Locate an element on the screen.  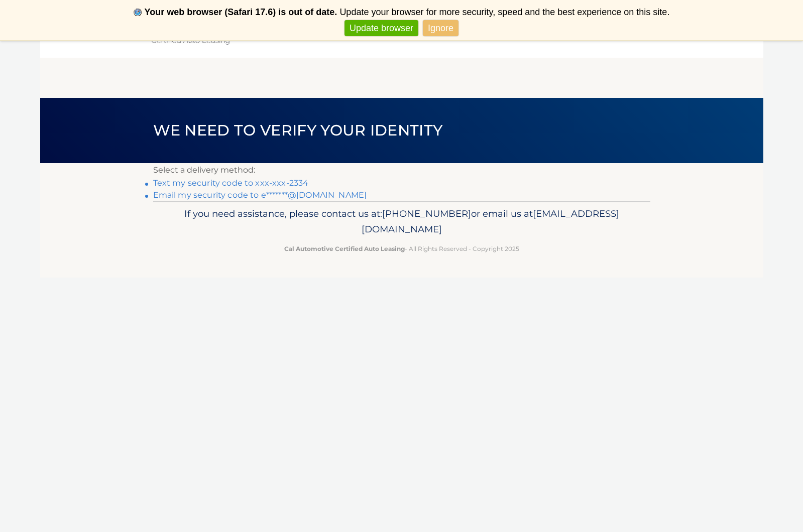
b: Your web browser (Safari 17.6) is out of date. is located at coordinates (241, 12).